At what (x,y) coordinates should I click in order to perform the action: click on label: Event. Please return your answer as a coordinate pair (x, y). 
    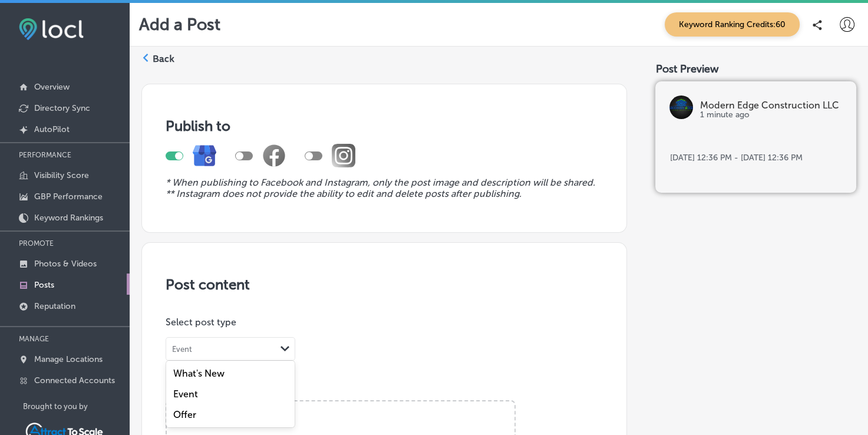
    Looking at the image, I should click on (186, 394).